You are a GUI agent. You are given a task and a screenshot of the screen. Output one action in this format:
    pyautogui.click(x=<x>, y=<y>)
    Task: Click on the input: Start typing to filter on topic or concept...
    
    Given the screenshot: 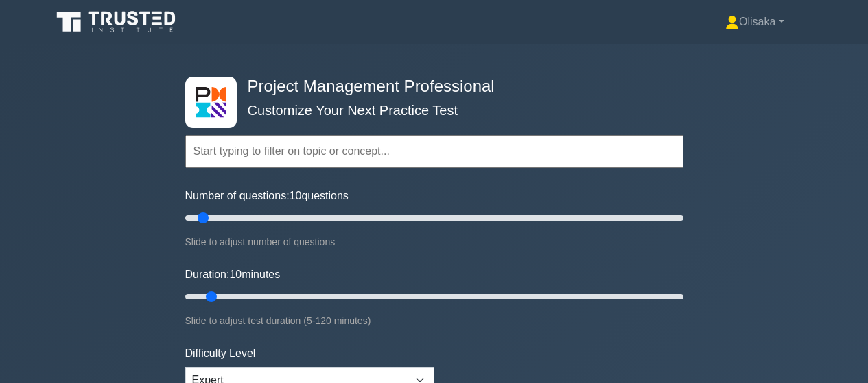 What is the action you would take?
    pyautogui.click(x=434, y=151)
    